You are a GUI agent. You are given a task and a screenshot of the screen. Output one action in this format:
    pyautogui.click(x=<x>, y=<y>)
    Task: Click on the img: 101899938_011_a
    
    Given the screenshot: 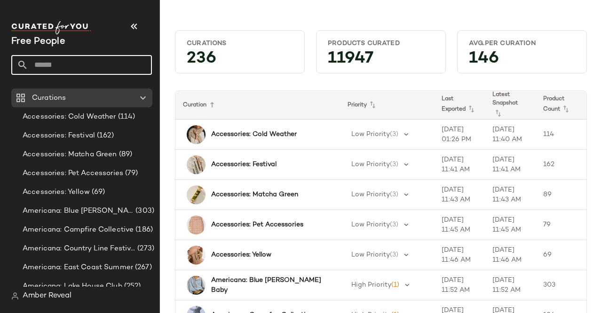 What is the action you would take?
    pyautogui.click(x=196, y=135)
    